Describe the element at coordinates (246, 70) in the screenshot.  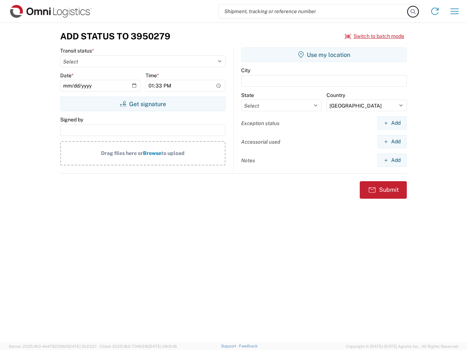
I see `label: City` at that location.